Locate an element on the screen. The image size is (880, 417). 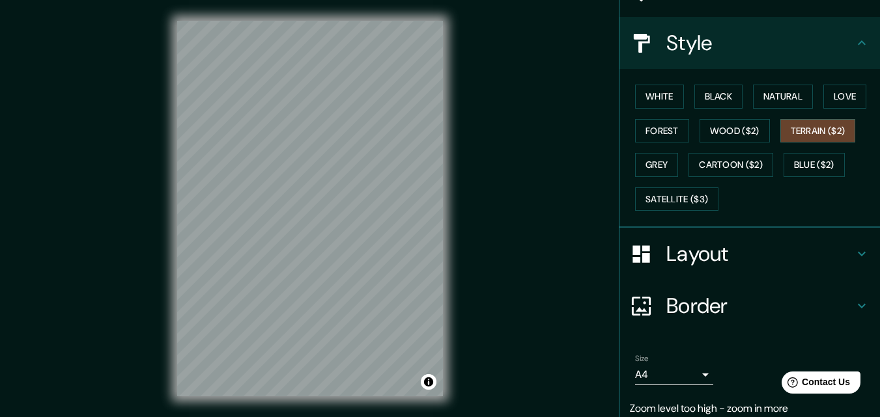
div: Style is located at coordinates (750, 43).